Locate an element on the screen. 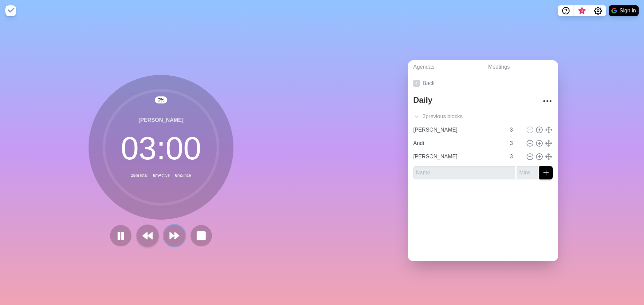  img: google logo is located at coordinates (614, 11).